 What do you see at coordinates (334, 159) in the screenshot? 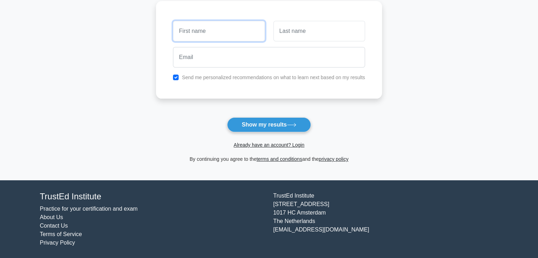
I see `a: privacy policy` at bounding box center [334, 159].